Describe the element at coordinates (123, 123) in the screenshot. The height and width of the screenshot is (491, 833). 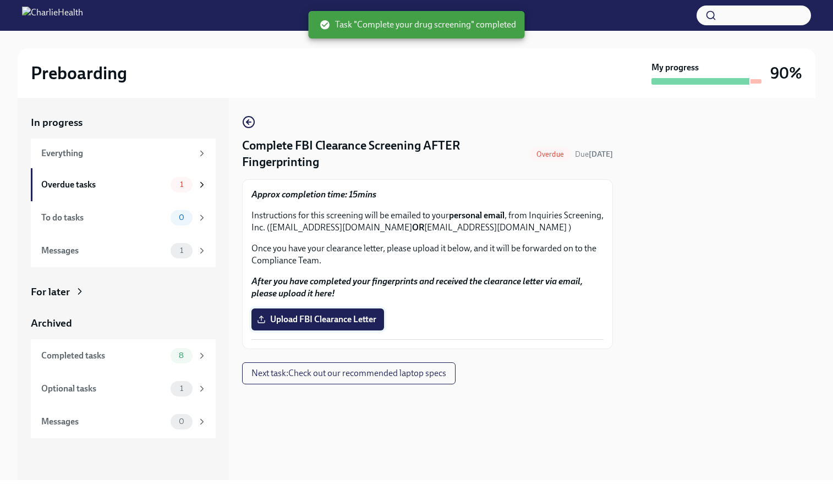
I see `a: In progress` at that location.